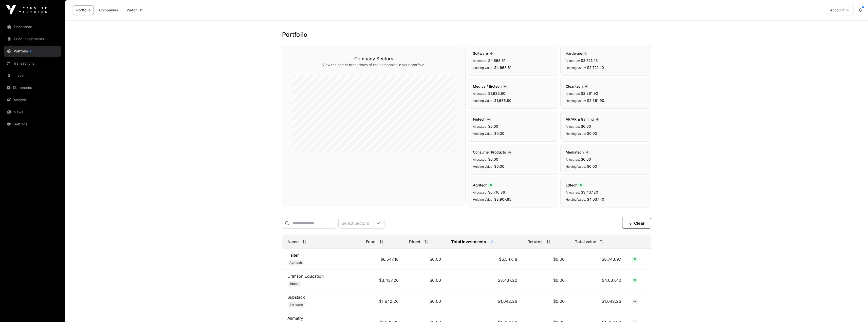  I want to click on td: $4,037.40, so click(598, 280).